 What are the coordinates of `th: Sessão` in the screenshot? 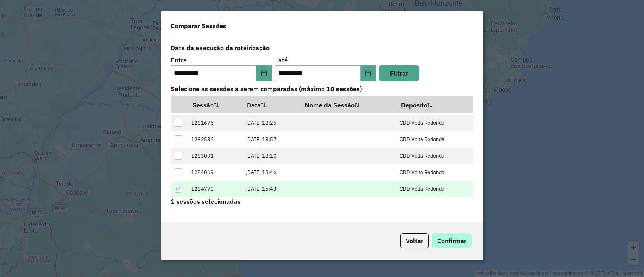 It's located at (214, 105).